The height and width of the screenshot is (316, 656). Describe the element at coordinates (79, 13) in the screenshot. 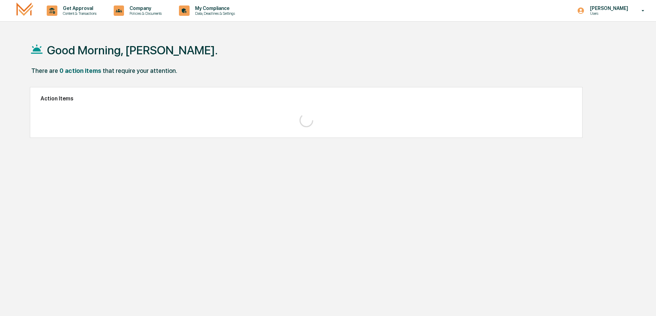

I see `p: Content & Transactions` at that location.